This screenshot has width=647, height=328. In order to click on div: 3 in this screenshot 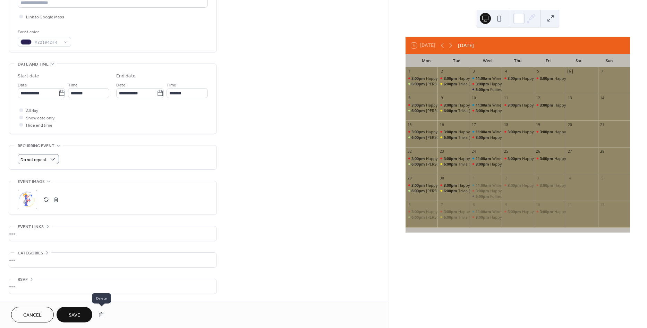, I will do `click(538, 178)`.